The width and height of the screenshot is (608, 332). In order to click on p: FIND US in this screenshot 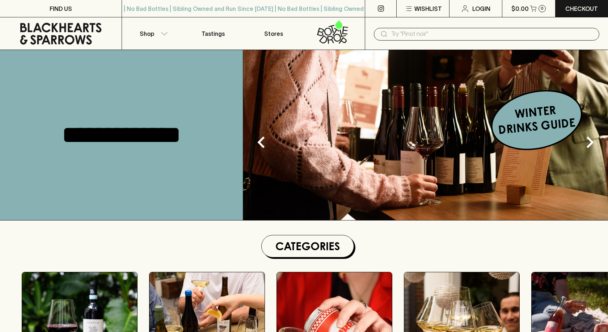, I will do `click(61, 9)`.